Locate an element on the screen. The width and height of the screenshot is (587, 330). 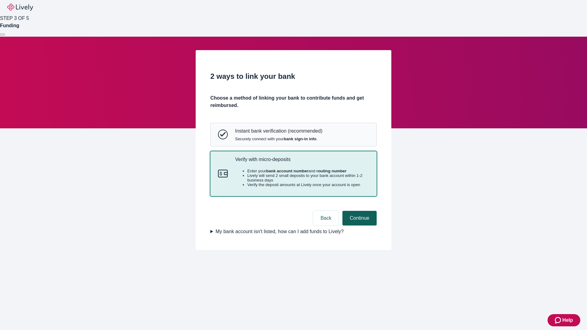
li: Lively will send 2 small deposits to your bank account within 1-2 business days is located at coordinates (308, 178).